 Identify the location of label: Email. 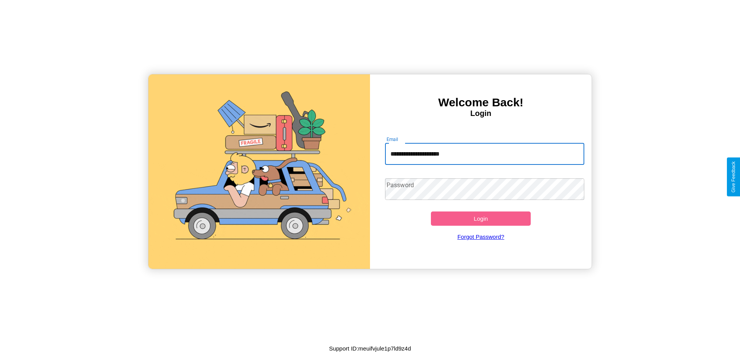
(392, 139).